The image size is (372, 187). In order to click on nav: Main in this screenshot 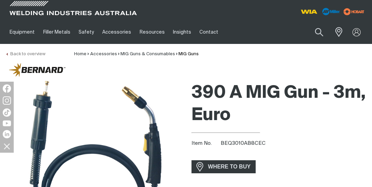, I will do `click(141, 32)`.